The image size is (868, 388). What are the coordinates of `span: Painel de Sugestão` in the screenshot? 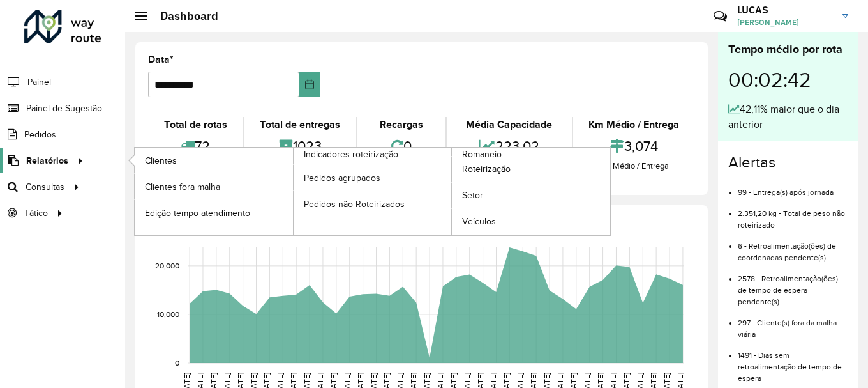 It's located at (64, 108).